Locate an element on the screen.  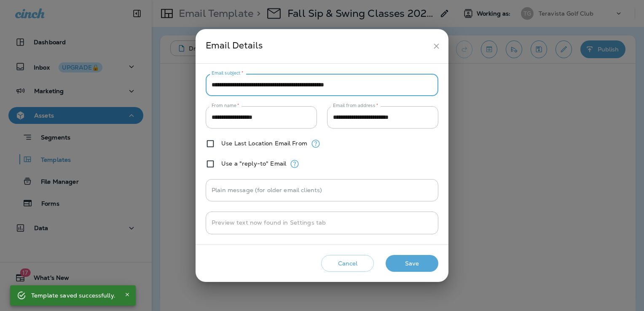
div: Template saved successfully. is located at coordinates (74, 295).